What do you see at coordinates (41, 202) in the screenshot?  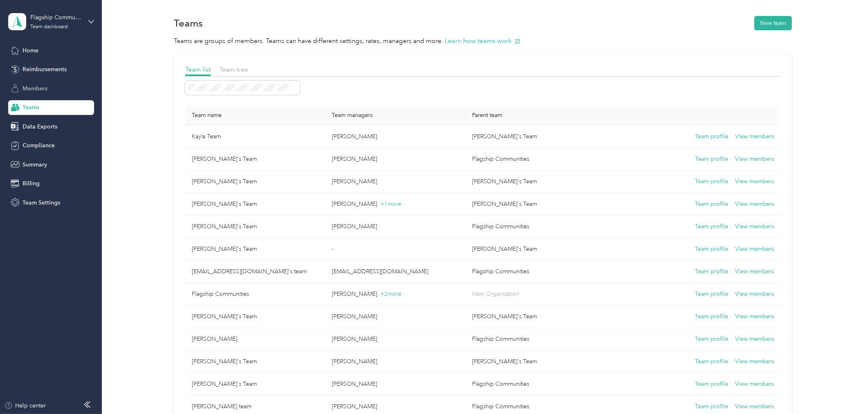 I see `span: Team Settings` at bounding box center [41, 202].